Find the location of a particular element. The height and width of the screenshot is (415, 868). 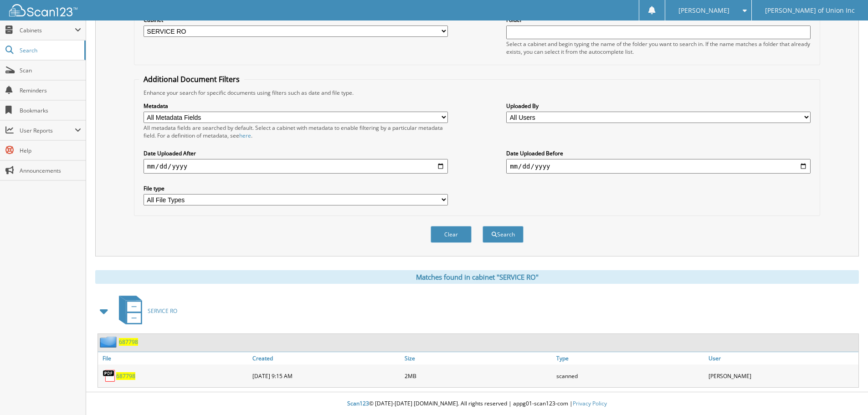

div: Chat Widget is located at coordinates (845, 393).